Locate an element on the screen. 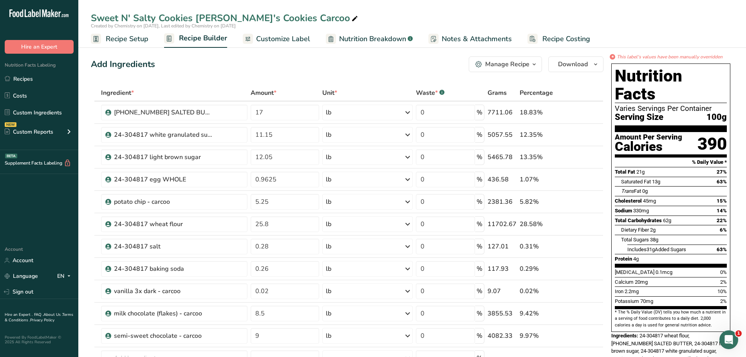 The width and height of the screenshot is (746, 357). span: Recipe Setup is located at coordinates (127, 39).